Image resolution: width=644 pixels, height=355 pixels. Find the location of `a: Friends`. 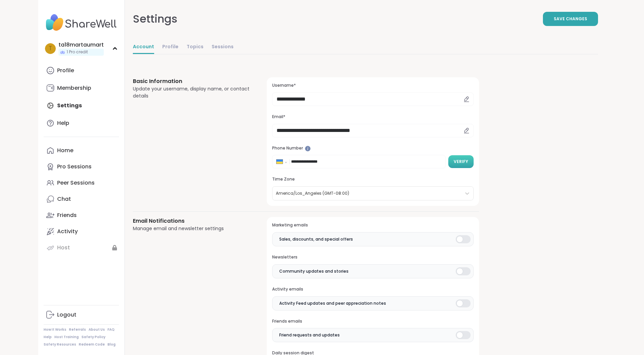

a: Friends is located at coordinates (81, 216).